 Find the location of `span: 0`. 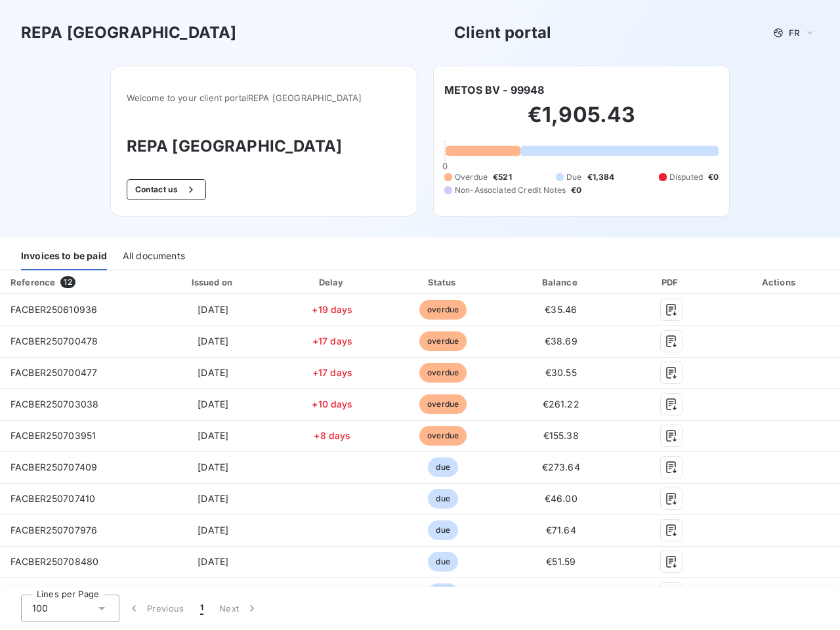

span: 0 is located at coordinates (445, 166).